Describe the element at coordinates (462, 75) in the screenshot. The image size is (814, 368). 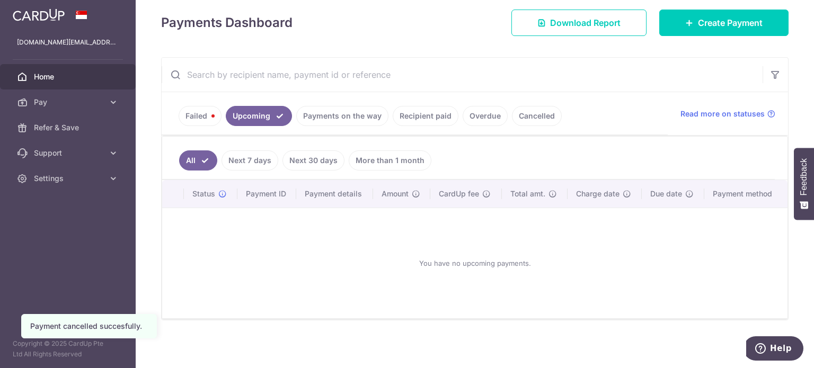
I see `input: Search by recipient name, payment id or reference` at that location.